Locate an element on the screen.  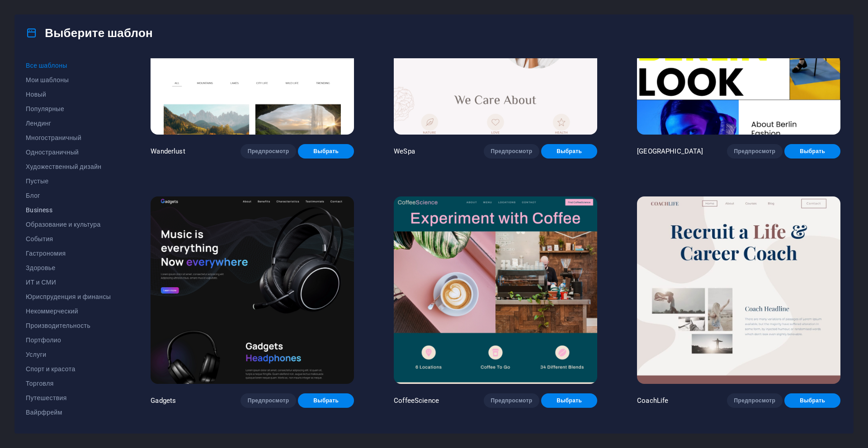
button: ИТ и СМИ is located at coordinates (69, 282).